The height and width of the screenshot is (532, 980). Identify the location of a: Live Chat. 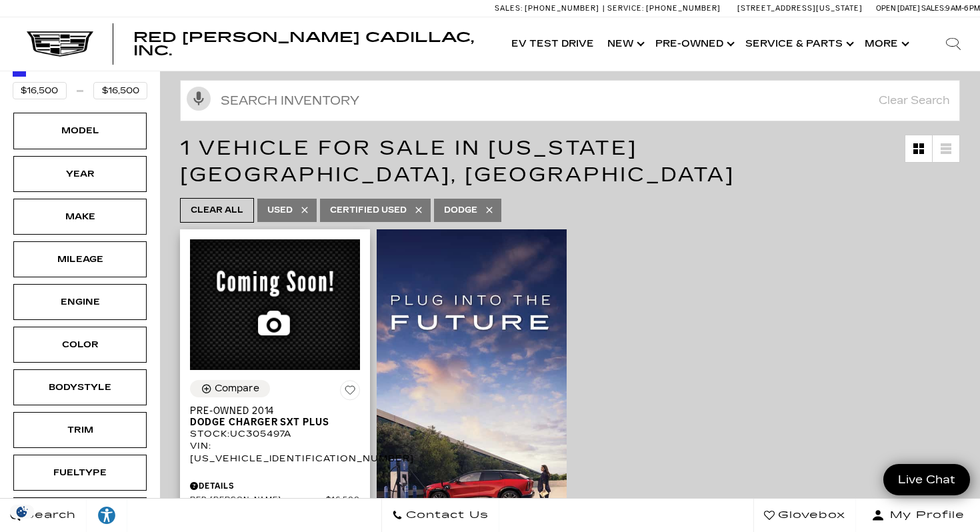
(927, 479).